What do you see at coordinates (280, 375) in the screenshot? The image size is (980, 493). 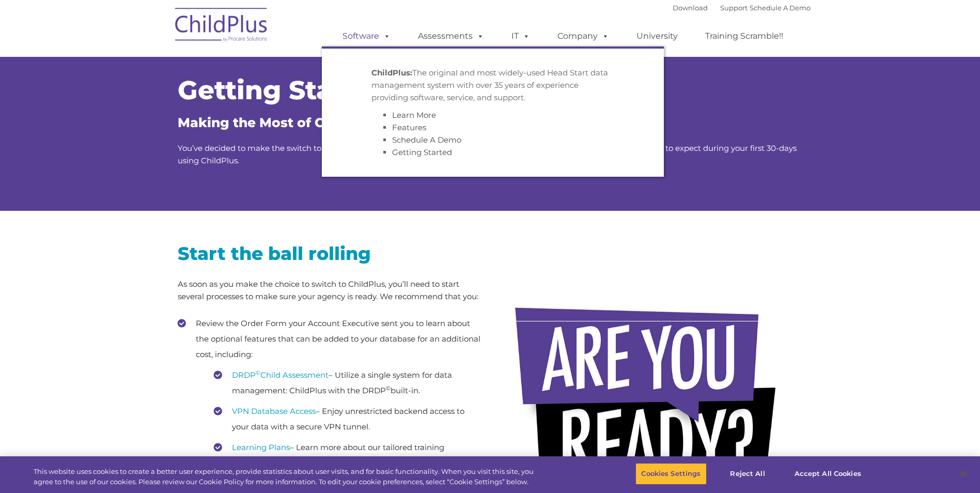 I see `a: DRDP©Child Assessment` at bounding box center [280, 375].